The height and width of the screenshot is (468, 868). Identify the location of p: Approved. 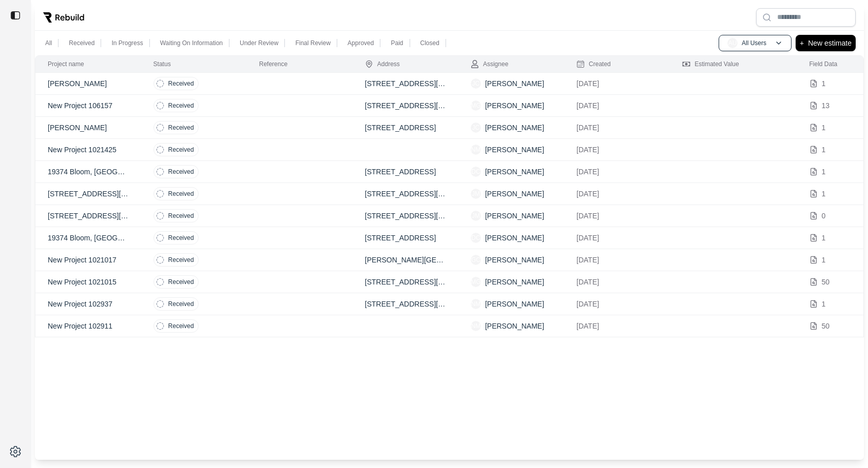
(360, 43).